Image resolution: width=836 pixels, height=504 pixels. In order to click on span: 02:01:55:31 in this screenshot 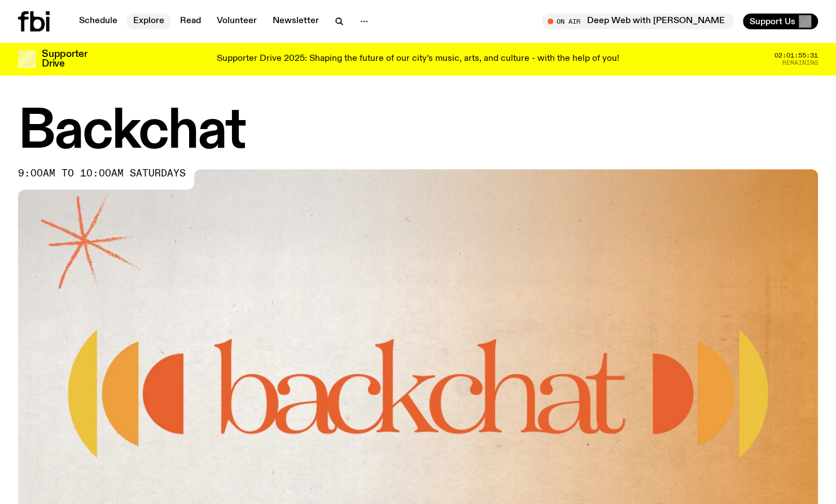, I will do `click(795, 56)`.